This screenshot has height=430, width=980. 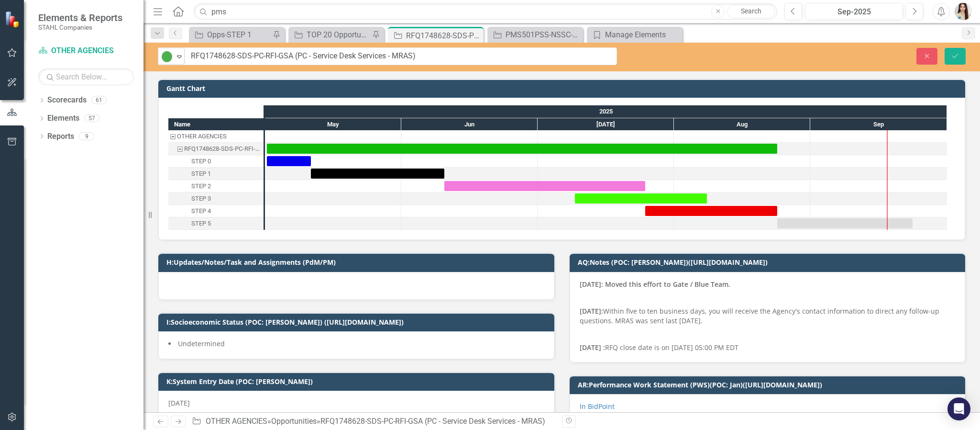 I want to click on div: Manage Elements, so click(x=642, y=34).